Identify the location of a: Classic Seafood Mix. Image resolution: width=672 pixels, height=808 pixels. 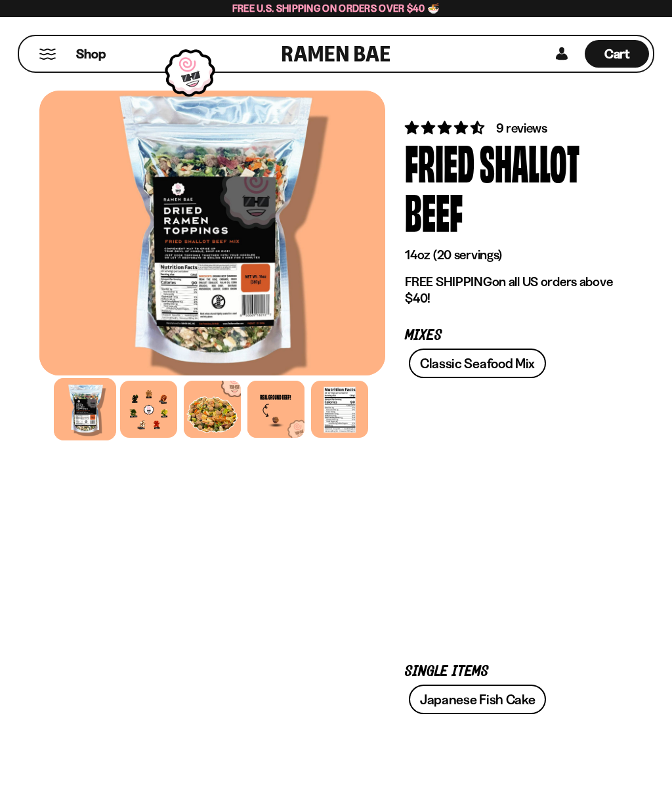
(477, 363).